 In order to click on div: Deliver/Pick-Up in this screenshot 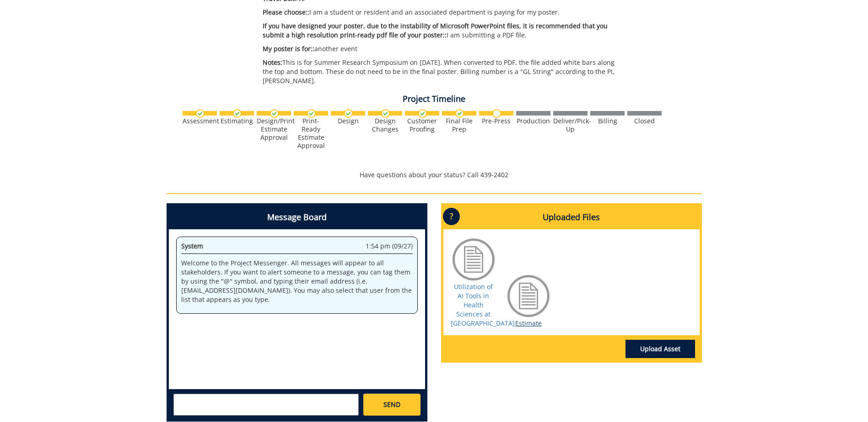, I will do `click(570, 125)`.